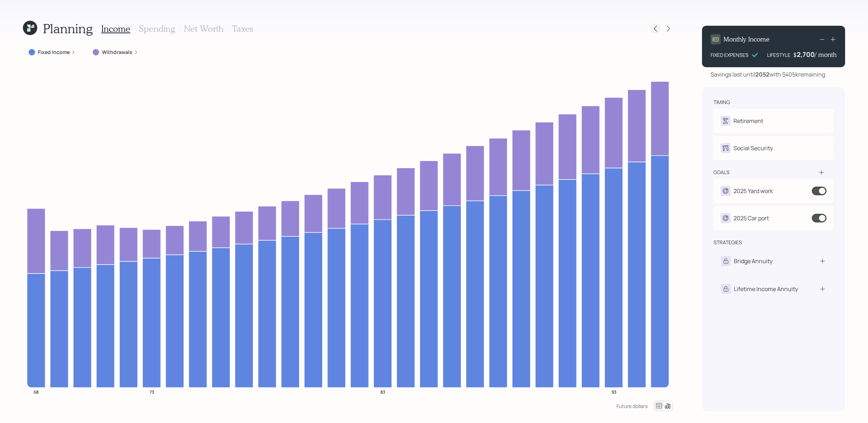 This screenshot has height=423, width=868. Describe the element at coordinates (826, 55) in the screenshot. I see `h4: / month` at that location.